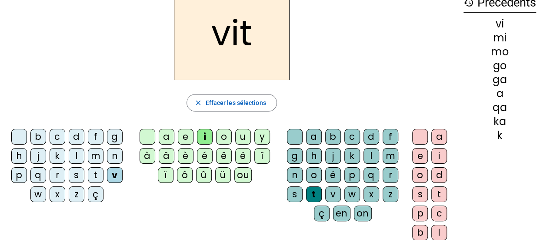  Describe the element at coordinates (235, 103) in the screenshot. I see `span: Effacer les sélections` at that location.